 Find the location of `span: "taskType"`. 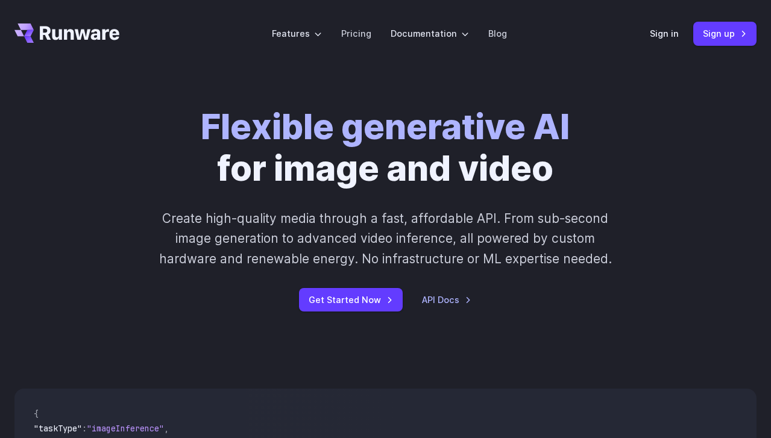

span: "taskType" is located at coordinates (58, 429).